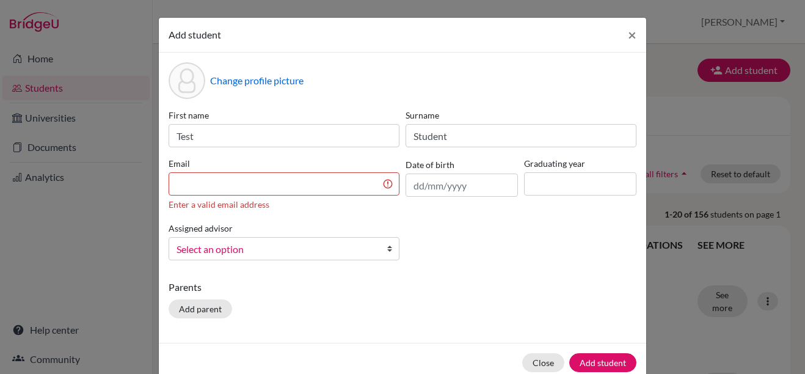 The height and width of the screenshot is (374, 805). What do you see at coordinates (403, 287) in the screenshot?
I see `p: Parents` at bounding box center [403, 287].